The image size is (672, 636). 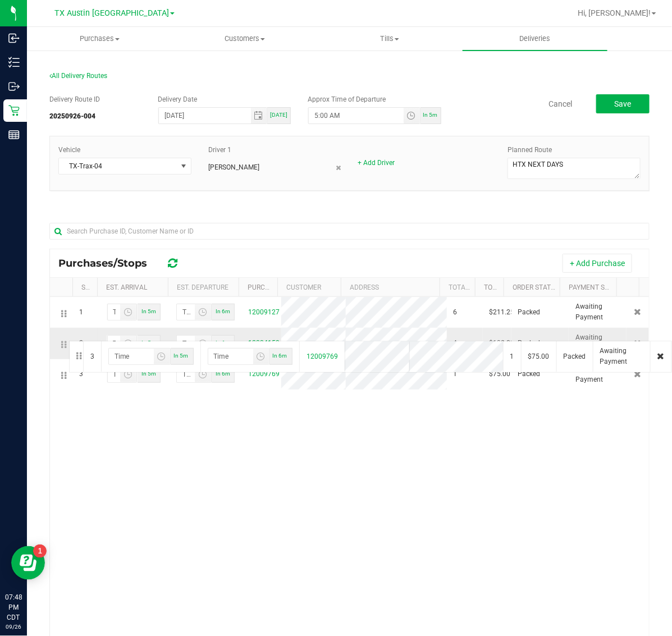 I want to click on inline-svg: Reports, so click(x=14, y=134).